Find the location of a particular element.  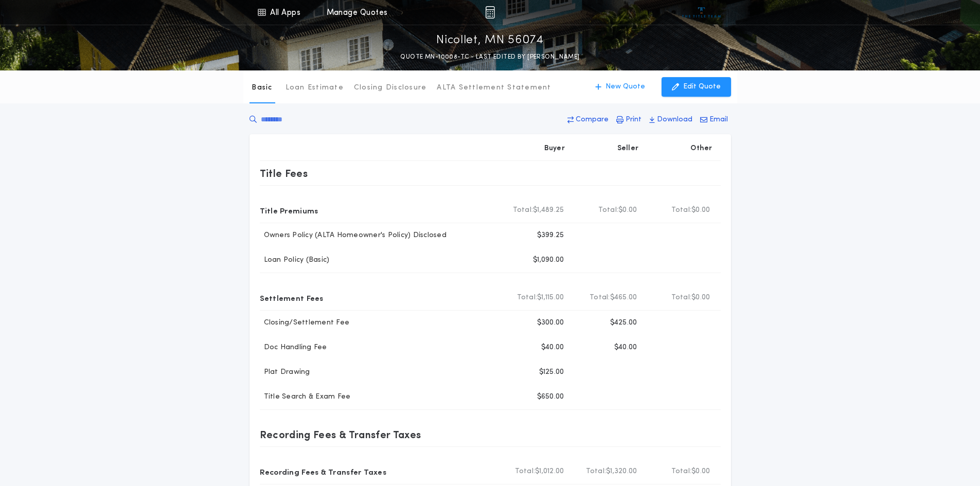

p: Doc Handling Fee is located at coordinates (293, 348).